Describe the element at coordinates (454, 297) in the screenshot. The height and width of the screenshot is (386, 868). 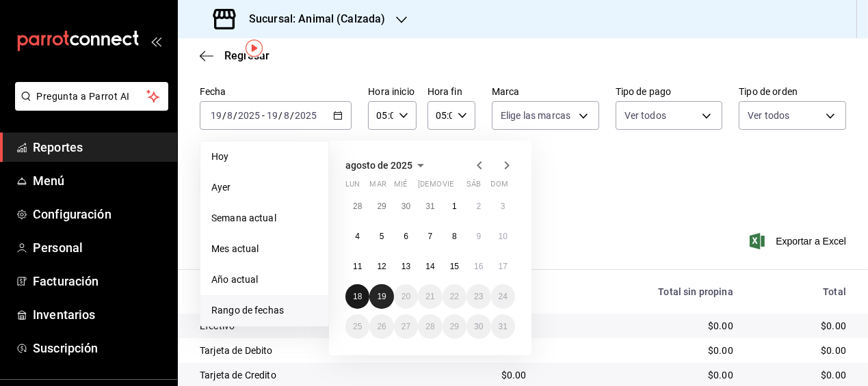
I see `button: 22 de agosto de 2025` at that location.